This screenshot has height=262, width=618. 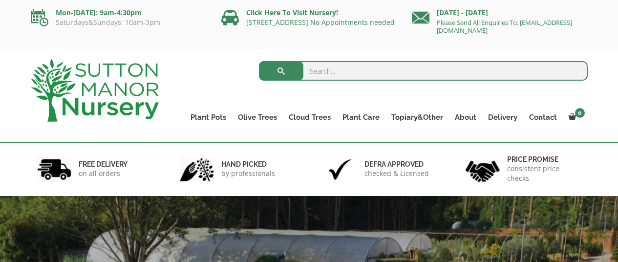 What do you see at coordinates (543, 117) in the screenshot?
I see `a: Contact` at bounding box center [543, 117].